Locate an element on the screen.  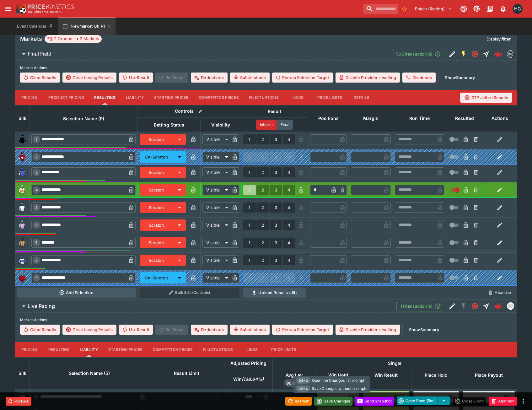
button: Notifications is located at coordinates (504, 9).